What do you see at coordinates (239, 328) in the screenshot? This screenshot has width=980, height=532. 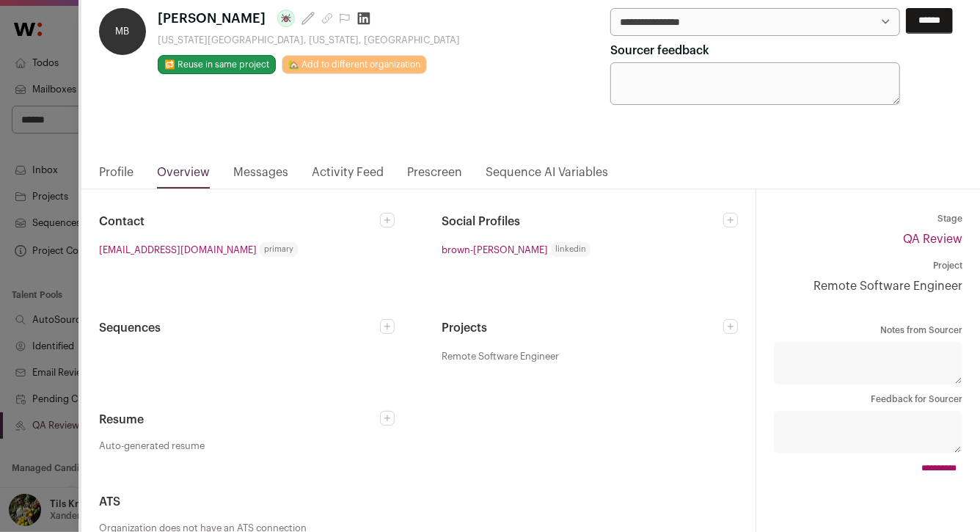 I see `h2: Sequences` at bounding box center [239, 328].